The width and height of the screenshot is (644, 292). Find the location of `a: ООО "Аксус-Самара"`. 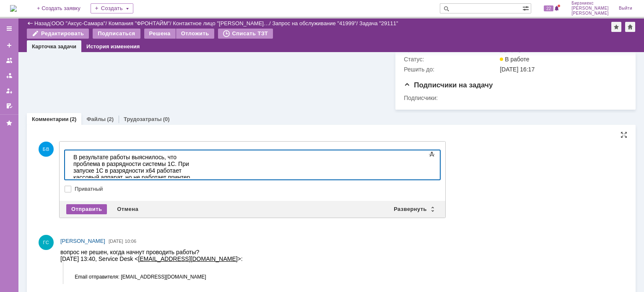

a: ООО "Аксус-Самара" is located at coordinates (78, 23).